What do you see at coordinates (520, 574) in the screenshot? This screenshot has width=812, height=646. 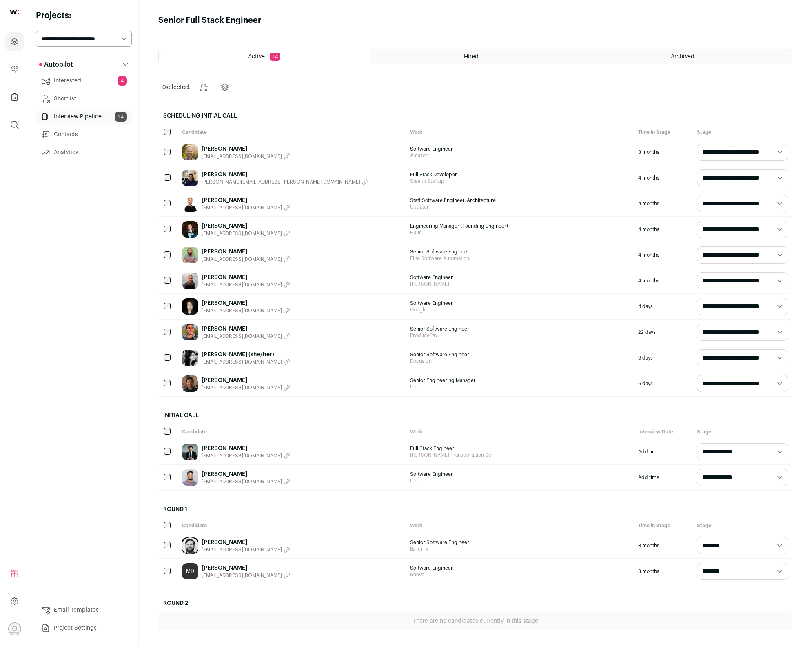 I see `span: Reevo` at bounding box center [520, 574].